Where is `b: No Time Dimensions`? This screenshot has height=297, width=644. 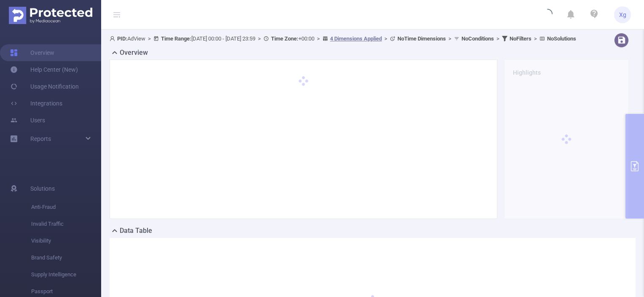
b: No Time Dimensions is located at coordinates (421, 38).